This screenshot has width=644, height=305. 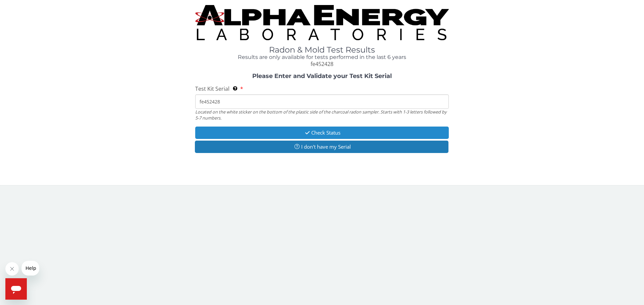 What do you see at coordinates (321, 147) in the screenshot?
I see `button: I don't have my Serial` at bounding box center [321, 147].